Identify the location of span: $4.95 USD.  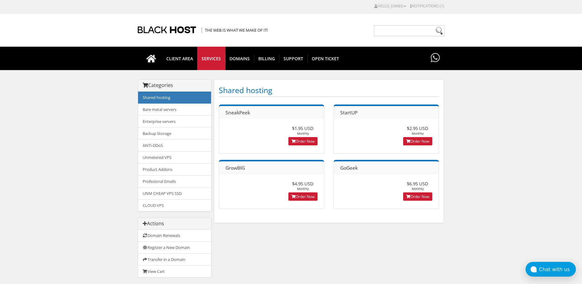
(303, 183).